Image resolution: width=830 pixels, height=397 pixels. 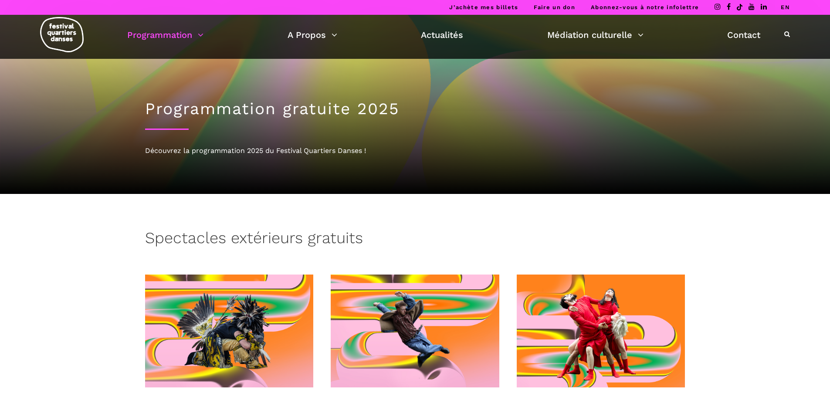 What do you see at coordinates (415, 109) in the screenshot?
I see `h1: Programmation gratuite 2025` at bounding box center [415, 109].